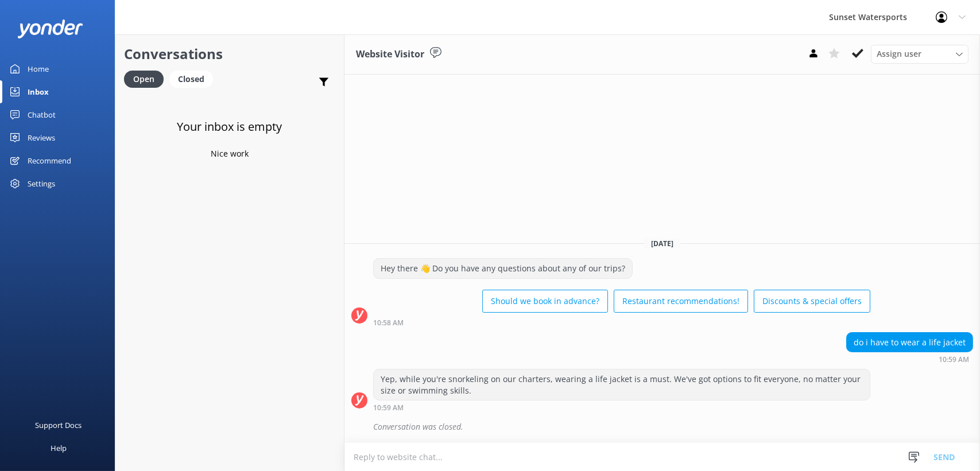 The image size is (980, 471). Describe the element at coordinates (191, 79) in the screenshot. I see `div: Closed` at that location.